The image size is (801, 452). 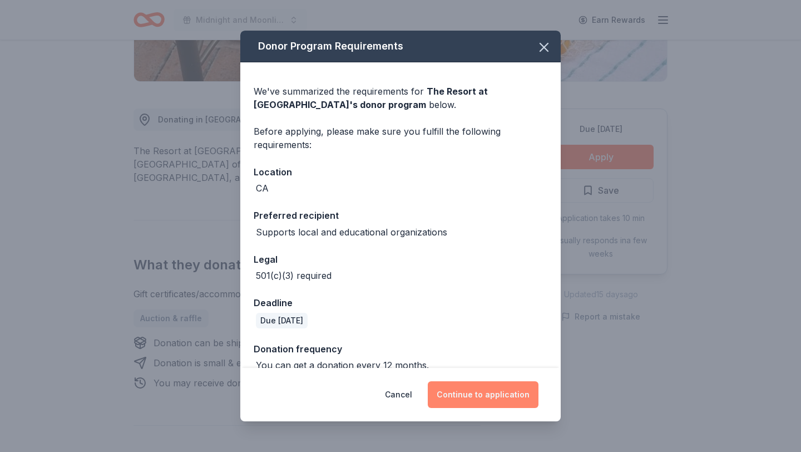 What do you see at coordinates (400, 98) in the screenshot?
I see `div: We've summarized the requirements for below.` at bounding box center [400, 98].